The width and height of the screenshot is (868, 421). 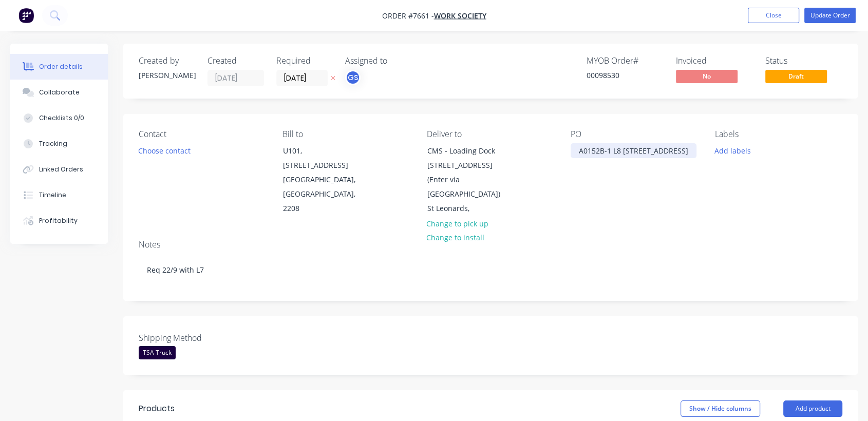 What do you see at coordinates (397, 61) in the screenshot?
I see `div: Assigned to` at bounding box center [397, 61].